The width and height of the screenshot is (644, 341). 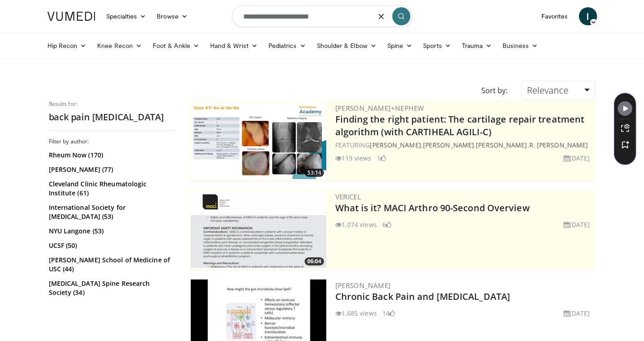 I want to click on a: Rheum Now (170), so click(x=111, y=155).